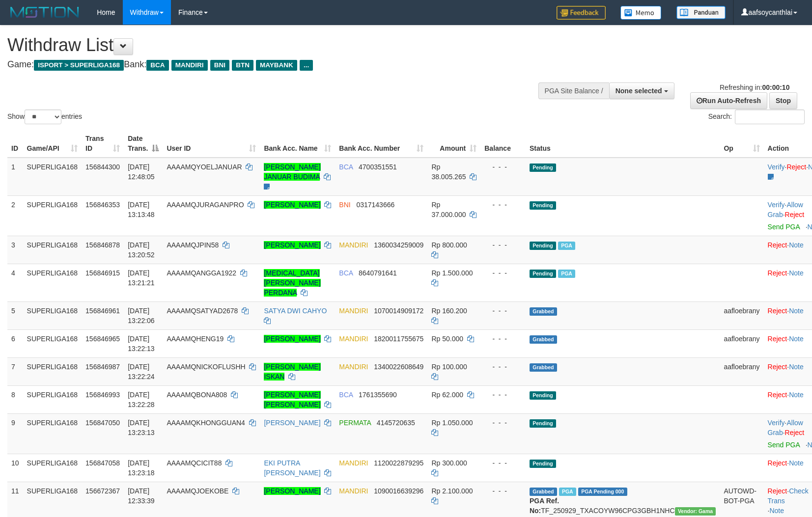  I want to click on b: PGA Ref. No:, so click(544, 506).